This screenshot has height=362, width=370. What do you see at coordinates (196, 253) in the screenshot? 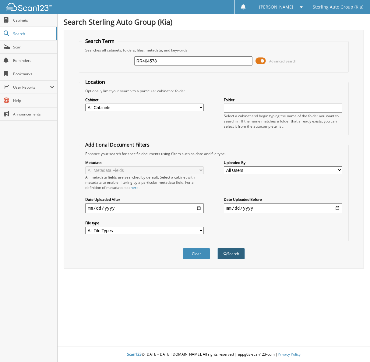
I see `button: Clear` at bounding box center [196, 253].